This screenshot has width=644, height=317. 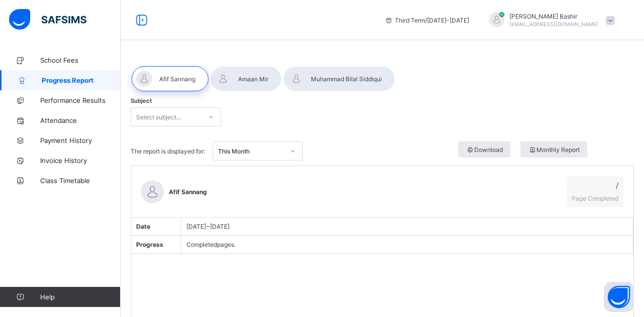 What do you see at coordinates (211, 245) in the screenshot?
I see `span: Completed pages.` at bounding box center [211, 245].